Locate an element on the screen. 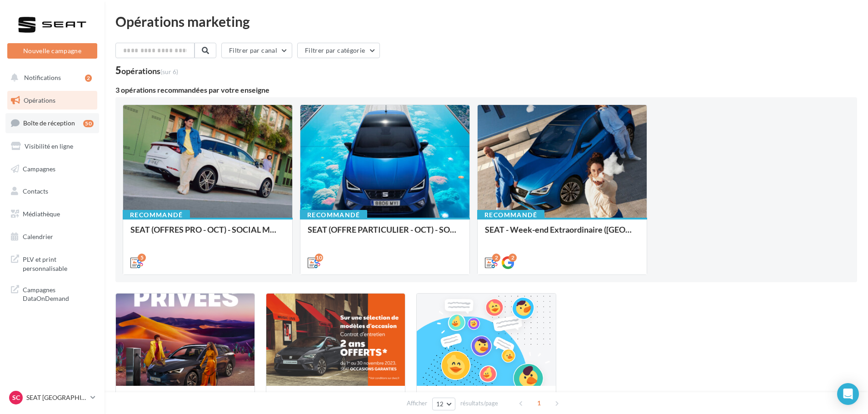 The height and width of the screenshot is (414, 868). div: SEAT (OFFRES PRO - OCT) - SOCIAL MEDIA is located at coordinates (207, 234).